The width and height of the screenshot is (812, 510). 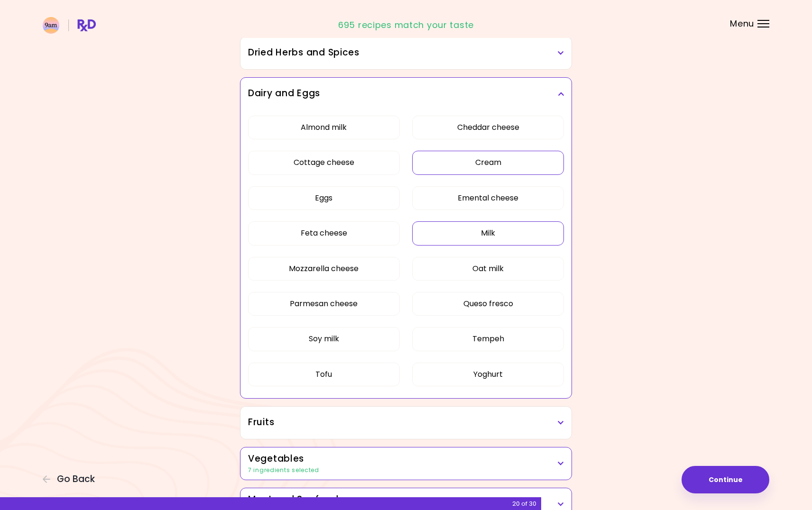 I want to click on button: Soy milk, so click(x=324, y=339).